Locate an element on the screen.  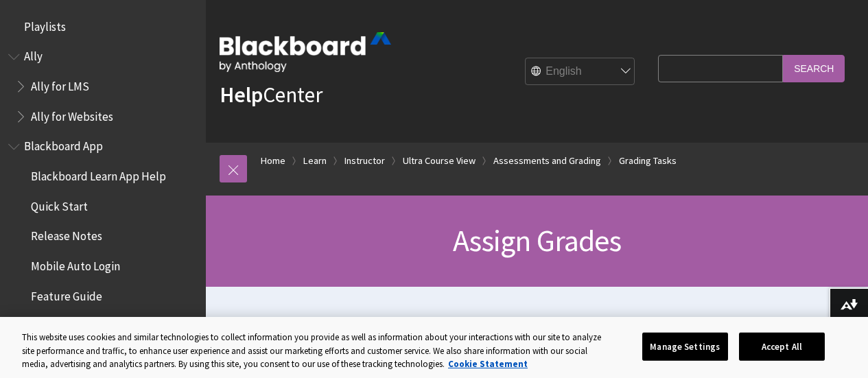
span: Playlists is located at coordinates (44, 24).